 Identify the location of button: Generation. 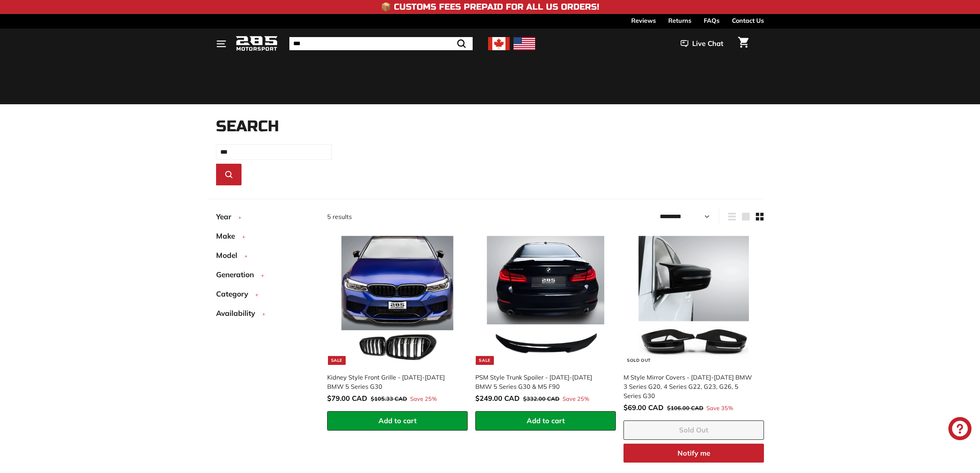
(266, 276).